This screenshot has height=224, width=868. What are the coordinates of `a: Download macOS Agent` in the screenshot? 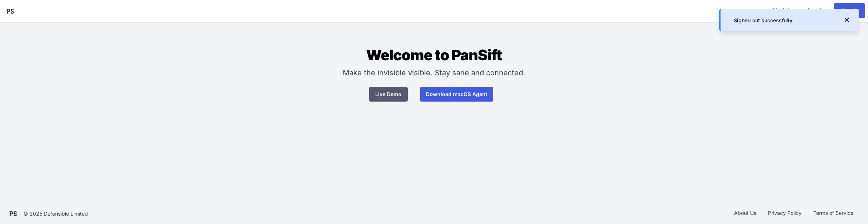 It's located at (457, 94).